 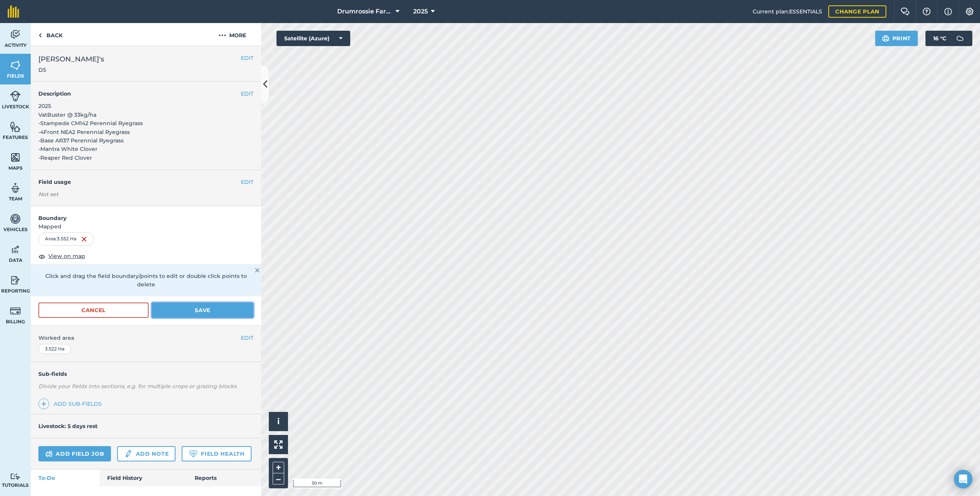 I want to click on span: i, so click(x=278, y=421).